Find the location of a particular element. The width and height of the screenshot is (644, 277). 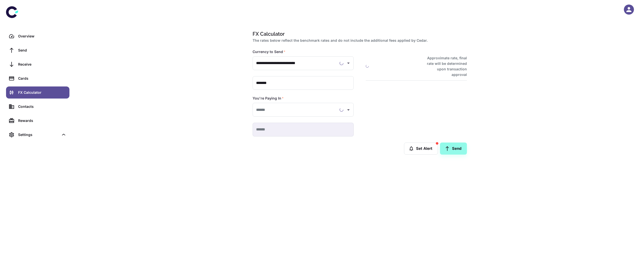

a: Cards is located at coordinates (38, 78).